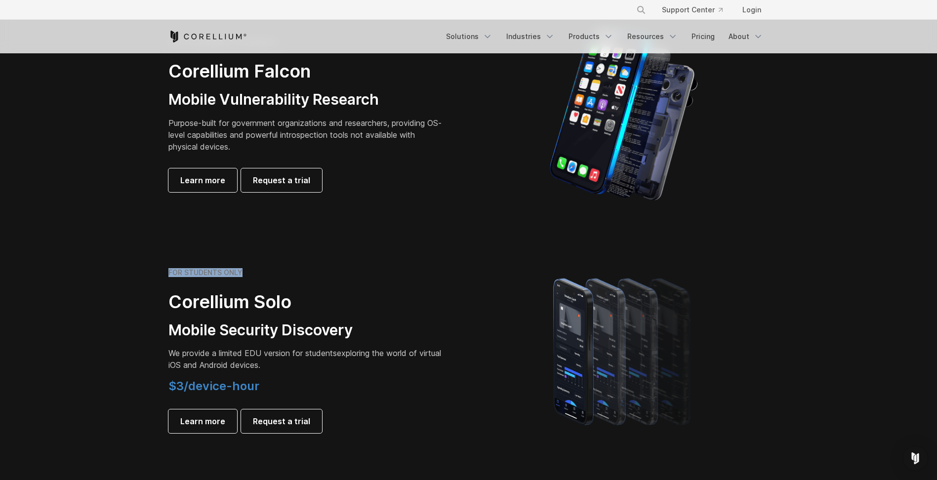 The height and width of the screenshot is (480, 937). I want to click on a: Support Center, so click(692, 10).